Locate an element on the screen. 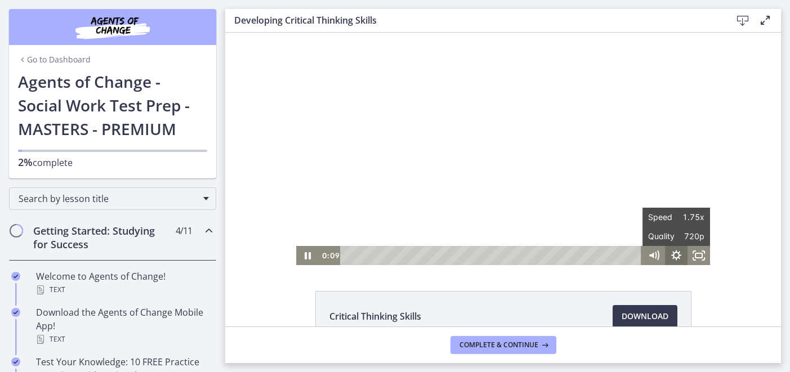  h2: Getting Started: Studying for Success is located at coordinates (102, 238).